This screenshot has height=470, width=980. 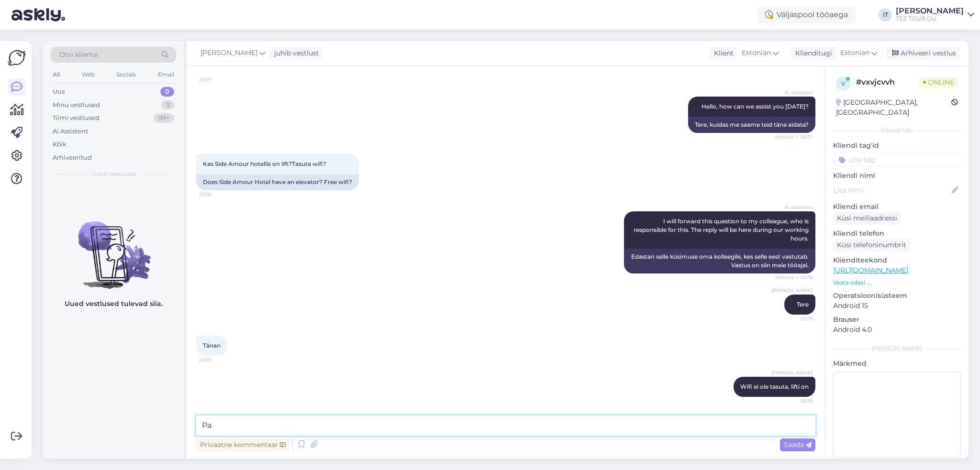 I want to click on span: Saada, so click(x=798, y=445).